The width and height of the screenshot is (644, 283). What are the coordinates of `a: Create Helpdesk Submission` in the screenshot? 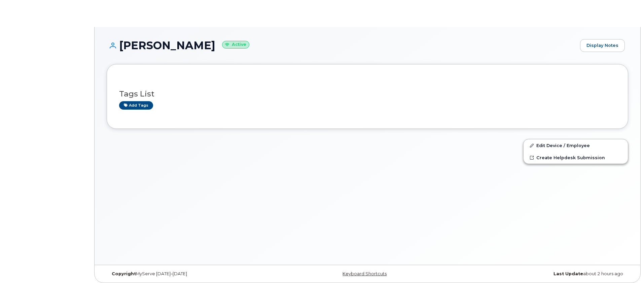 It's located at (576, 157).